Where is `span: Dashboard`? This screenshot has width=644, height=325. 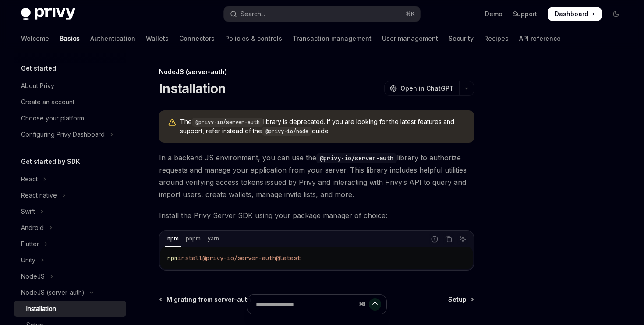
span: Dashboard is located at coordinates (571, 14).